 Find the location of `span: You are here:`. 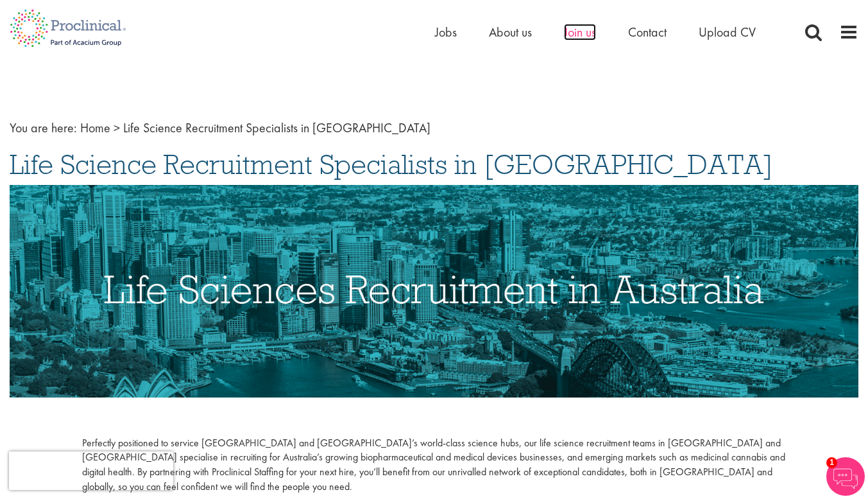

span: You are here: is located at coordinates (43, 128).